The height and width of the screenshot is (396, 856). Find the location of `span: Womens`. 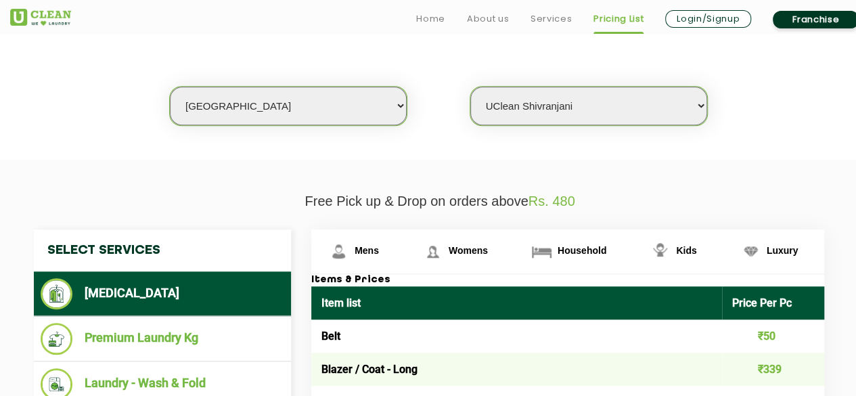

span: Womens is located at coordinates (468, 250).